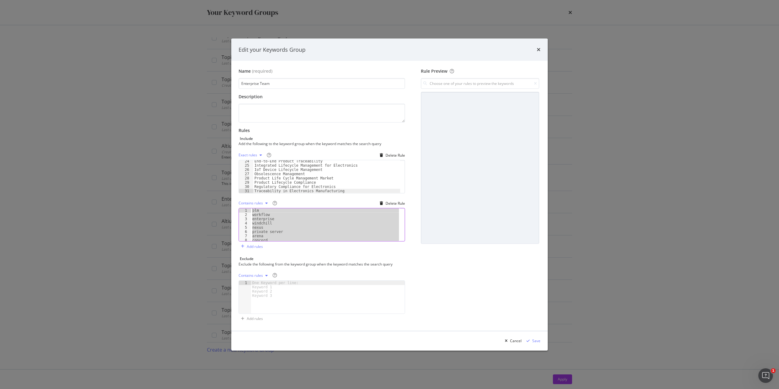  What do you see at coordinates (245, 240) in the screenshot?
I see `div: 8` at bounding box center [245, 240].